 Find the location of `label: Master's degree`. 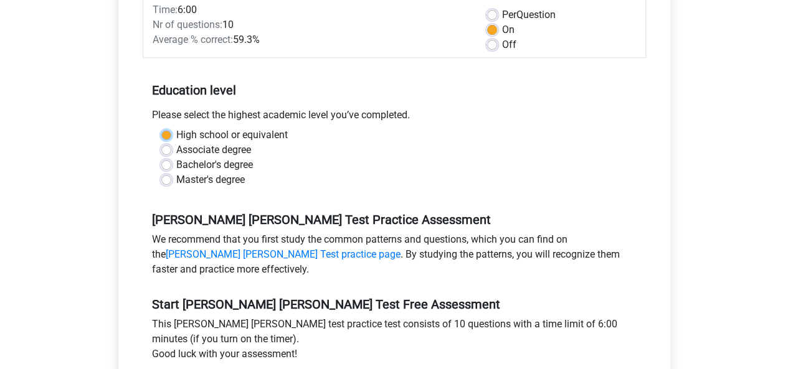

label: Master's degree is located at coordinates (210, 180).